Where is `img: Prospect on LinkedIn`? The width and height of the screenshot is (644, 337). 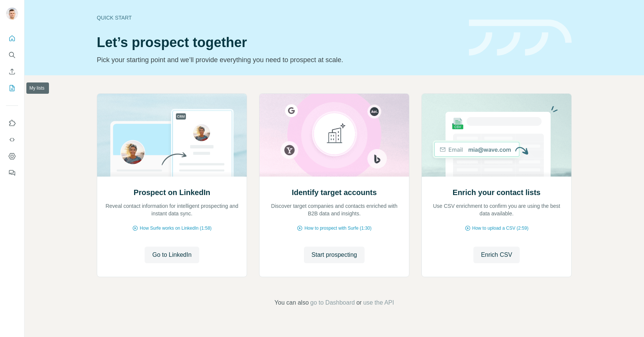 img: Prospect on LinkedIn is located at coordinates (171, 135).